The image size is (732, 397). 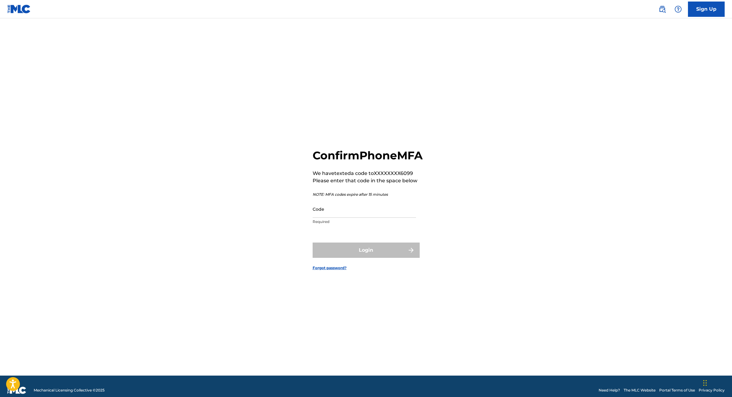 I want to click on a: Public Search, so click(x=663, y=9).